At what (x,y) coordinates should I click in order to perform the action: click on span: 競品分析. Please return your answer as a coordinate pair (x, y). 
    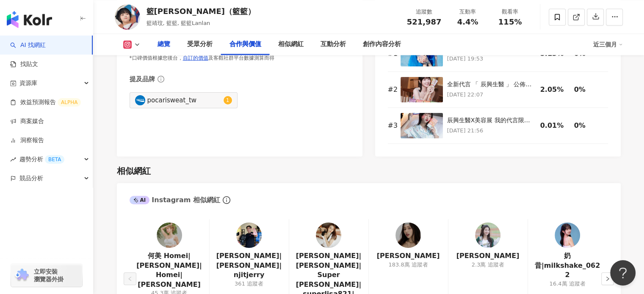
    Looking at the image, I should click on (31, 178).